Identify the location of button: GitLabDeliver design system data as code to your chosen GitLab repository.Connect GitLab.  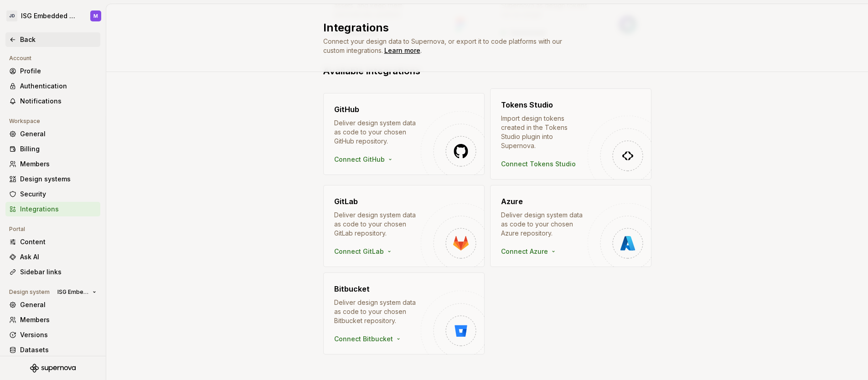
(404, 226).